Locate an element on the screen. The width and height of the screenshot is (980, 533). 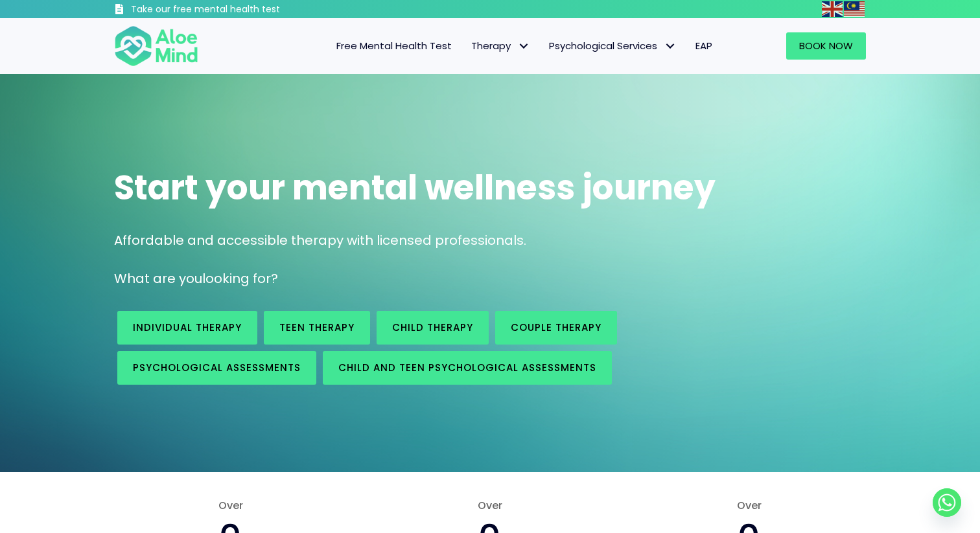
a: Individual therapy is located at coordinates (187, 328).